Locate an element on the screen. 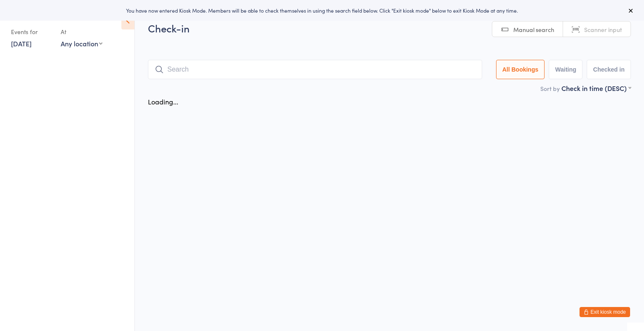 This screenshot has width=644, height=331. div: Events for is located at coordinates (31, 31).